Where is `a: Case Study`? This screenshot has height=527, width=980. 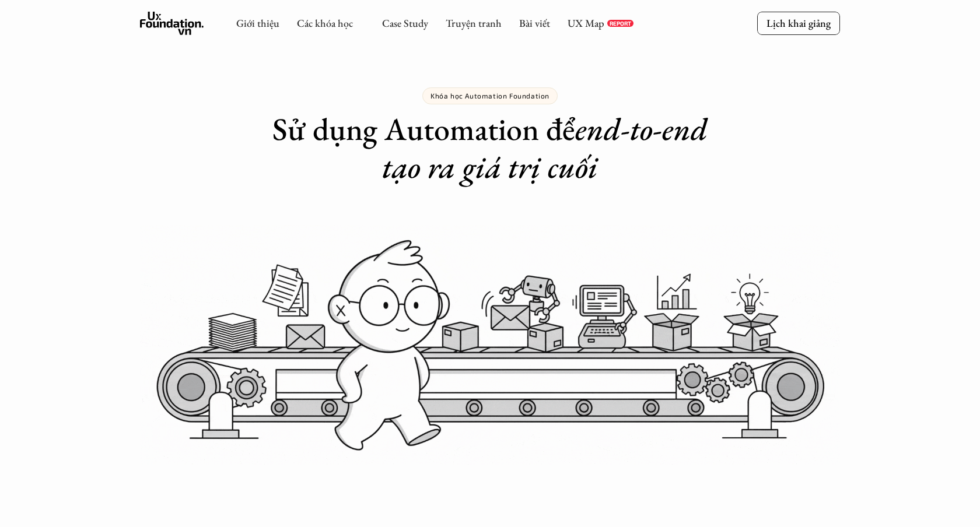
a: Case Study is located at coordinates (405, 23).